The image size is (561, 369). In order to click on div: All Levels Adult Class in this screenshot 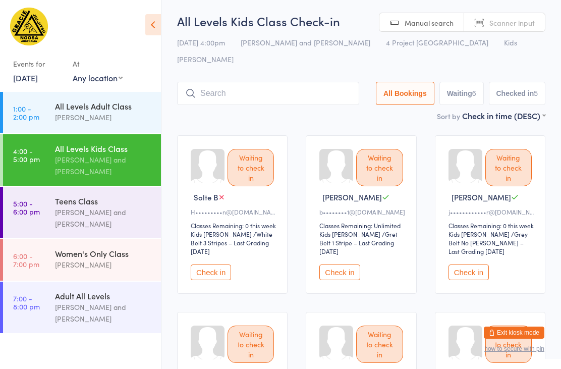, I will do `click(103, 106)`.